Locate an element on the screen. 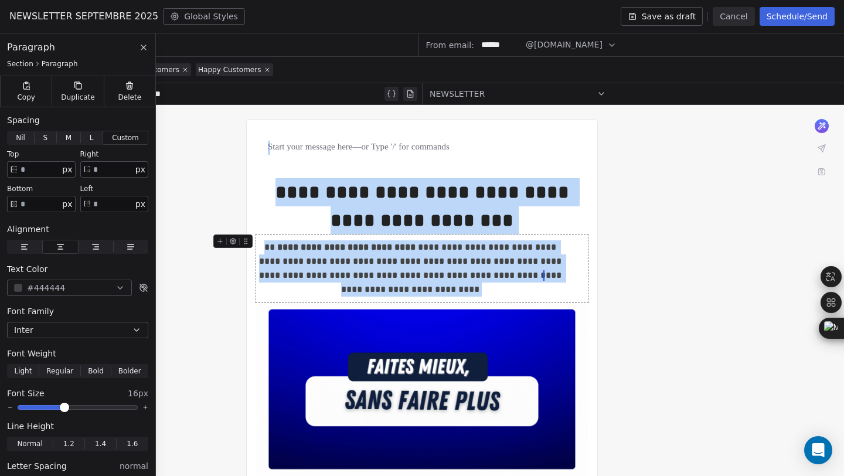 The image size is (844, 476). span: Light is located at coordinates (23, 371).